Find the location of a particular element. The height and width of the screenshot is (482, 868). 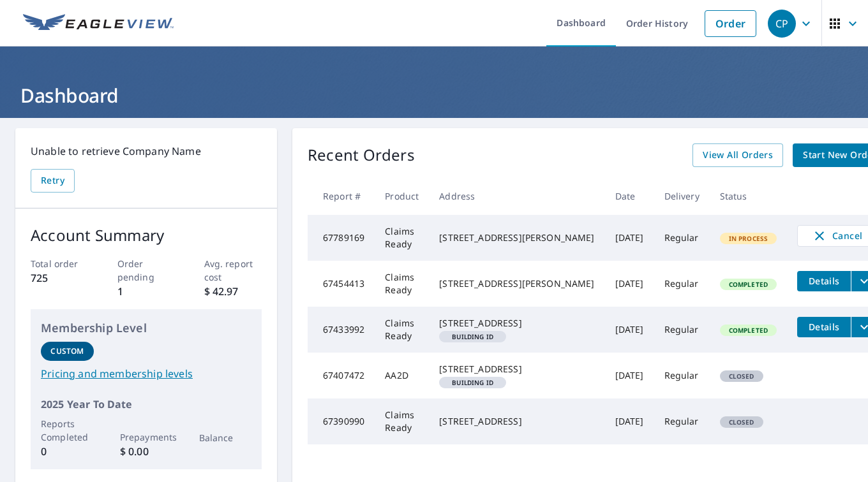

p: 725 is located at coordinates (59, 278).